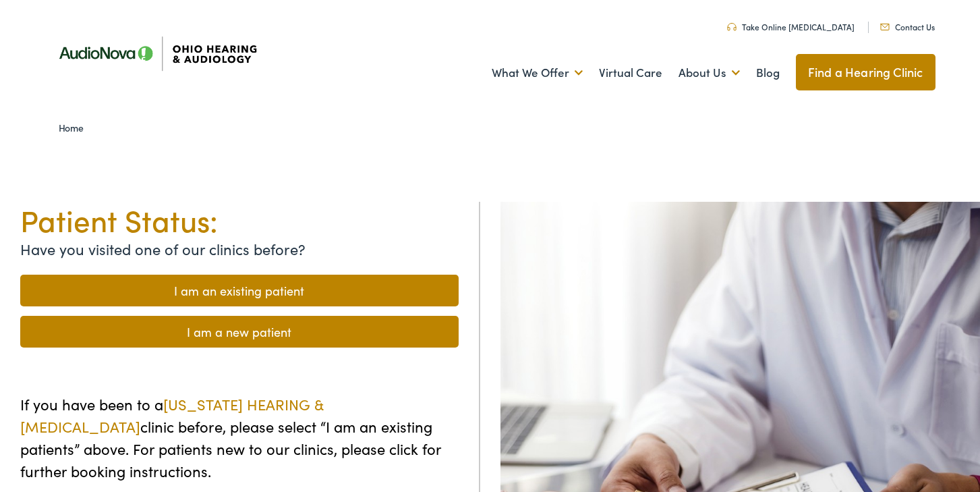 The image size is (980, 492). Describe the element at coordinates (239, 331) in the screenshot. I see `a: I am a new patient` at that location.